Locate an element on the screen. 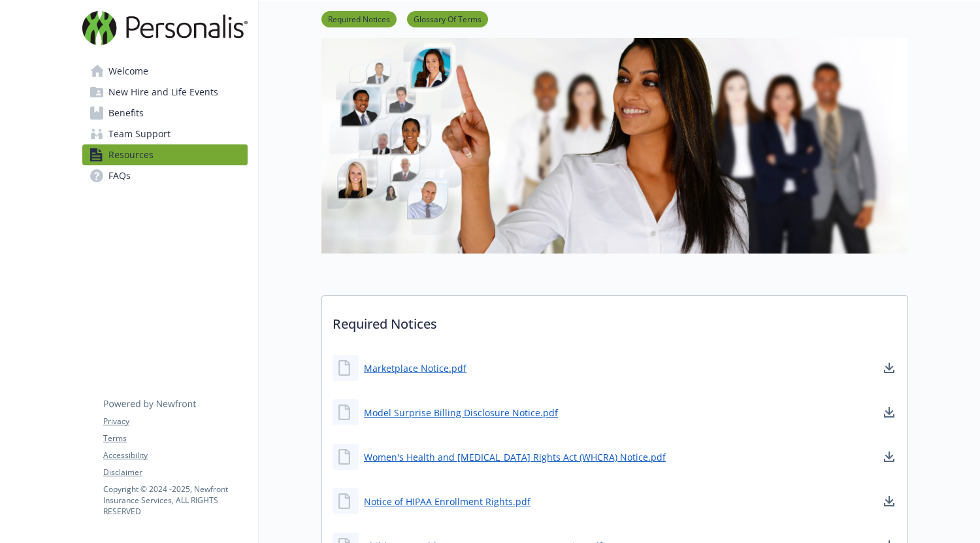  a: Resources is located at coordinates (164, 155).